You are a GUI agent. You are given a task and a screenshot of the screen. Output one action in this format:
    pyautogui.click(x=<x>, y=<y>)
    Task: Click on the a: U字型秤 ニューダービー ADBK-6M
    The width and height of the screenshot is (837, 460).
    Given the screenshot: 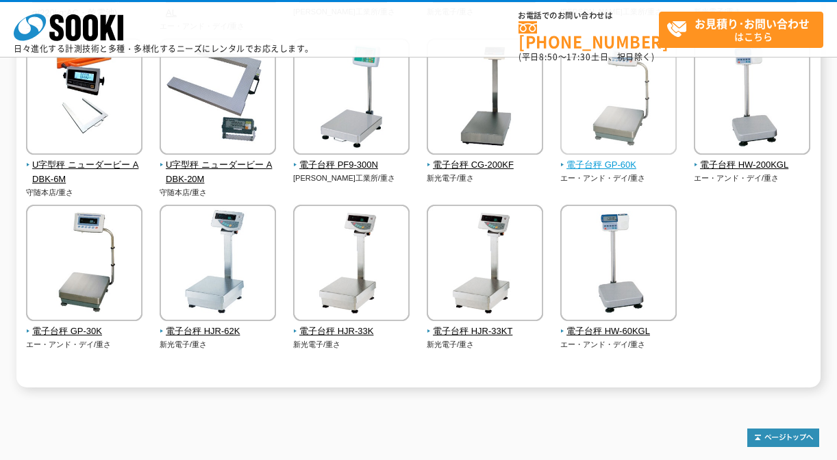 What is the action you would take?
    pyautogui.click(x=84, y=166)
    